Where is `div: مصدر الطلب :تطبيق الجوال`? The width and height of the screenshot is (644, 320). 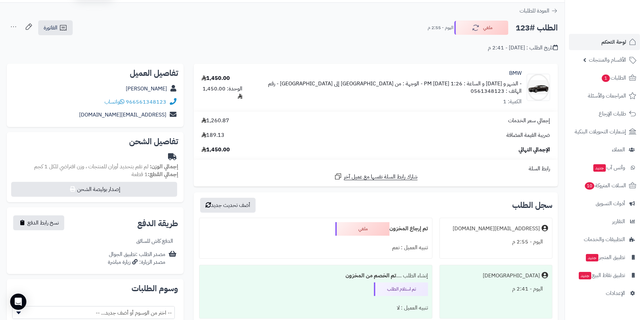 div: مصدر الطلب :تطبيق الجوال is located at coordinates (137, 258).